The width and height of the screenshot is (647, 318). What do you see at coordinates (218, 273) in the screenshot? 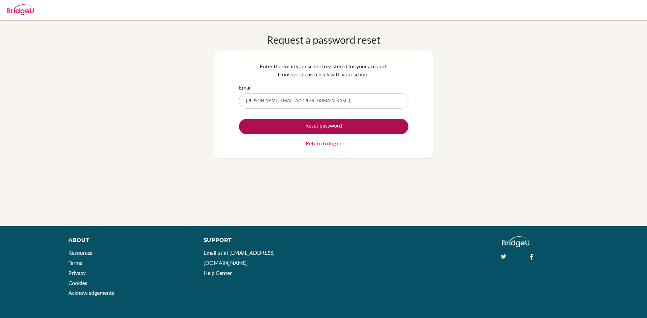
I see `a: Help Center` at bounding box center [218, 273].